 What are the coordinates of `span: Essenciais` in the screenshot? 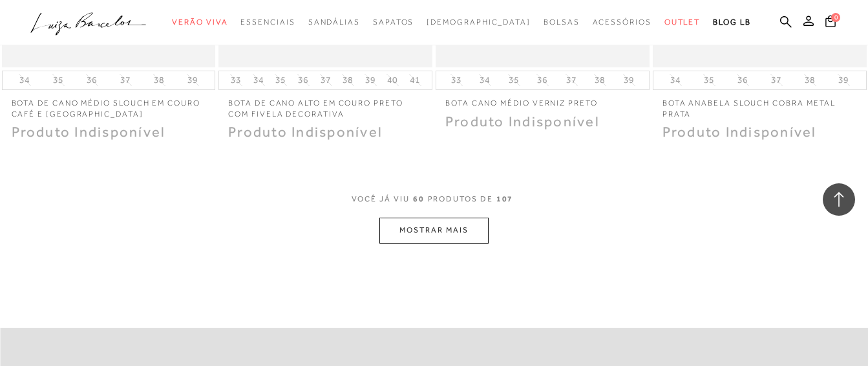 It's located at (267, 22).